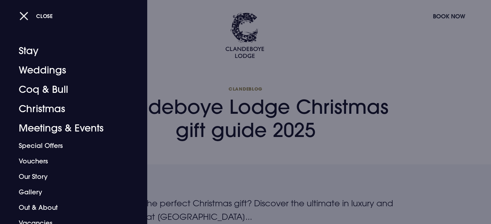 This screenshot has width=491, height=224. What do you see at coordinates (70, 177) in the screenshot?
I see `a: Our Story` at bounding box center [70, 177].